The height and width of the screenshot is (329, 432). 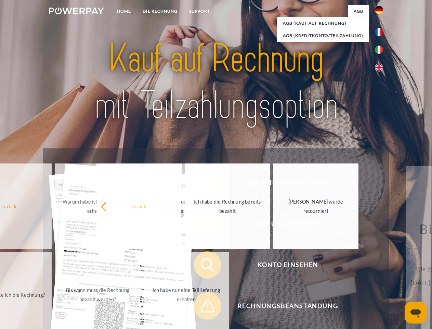 What do you see at coordinates (98, 294) in the screenshot?
I see `div: Bis wann muss die Rechnung bezahlt werden?` at bounding box center [98, 294].